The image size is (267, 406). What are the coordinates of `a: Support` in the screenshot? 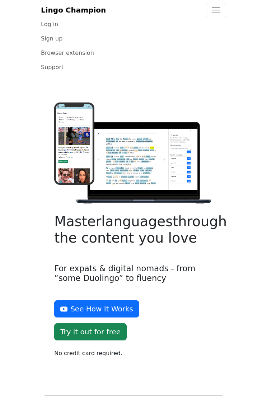 It's located at (133, 67).